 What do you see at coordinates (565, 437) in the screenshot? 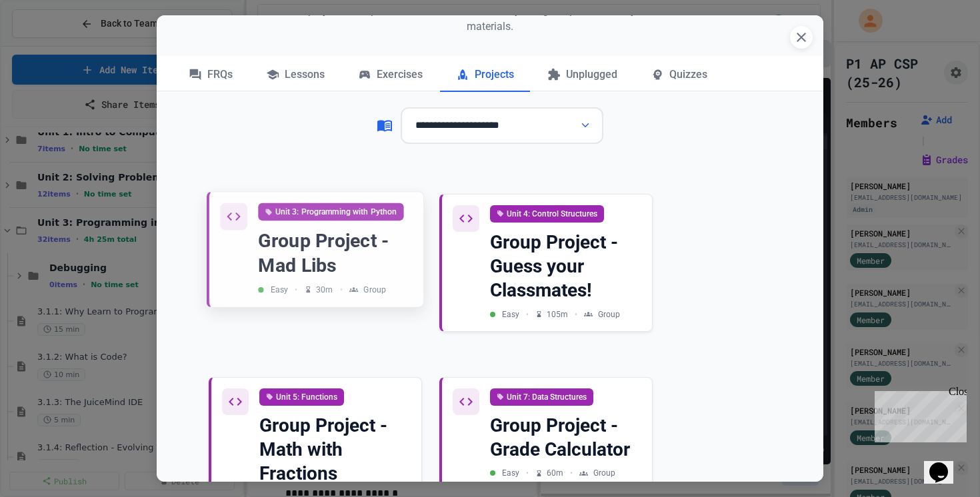
I see `div: Group Project - Grade Calculator` at bounding box center [565, 437].